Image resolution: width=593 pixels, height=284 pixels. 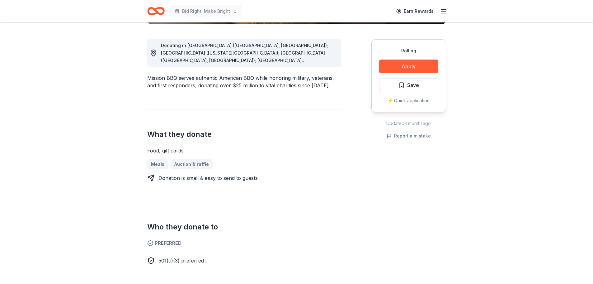 I want to click on span: Bid Right: Make Bright, so click(x=206, y=11).